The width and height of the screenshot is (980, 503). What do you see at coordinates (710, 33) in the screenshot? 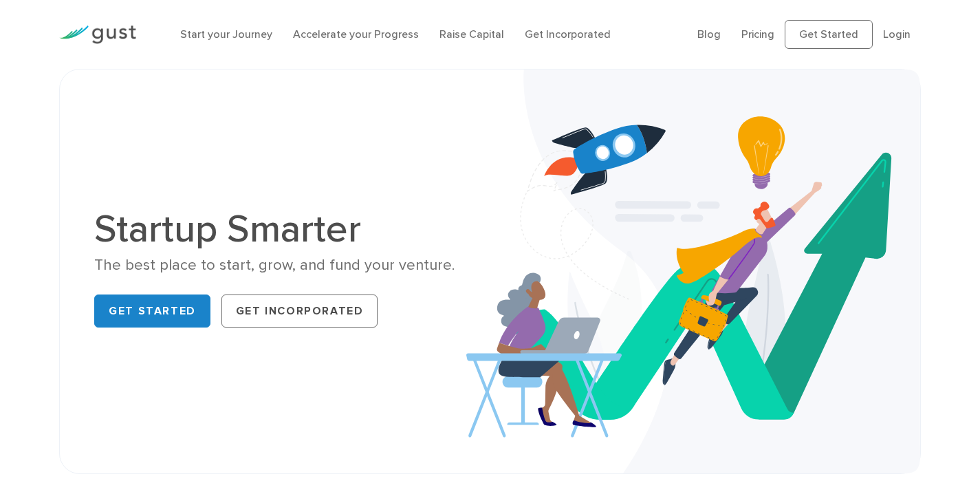
I see `a: Blog` at bounding box center [710, 33].